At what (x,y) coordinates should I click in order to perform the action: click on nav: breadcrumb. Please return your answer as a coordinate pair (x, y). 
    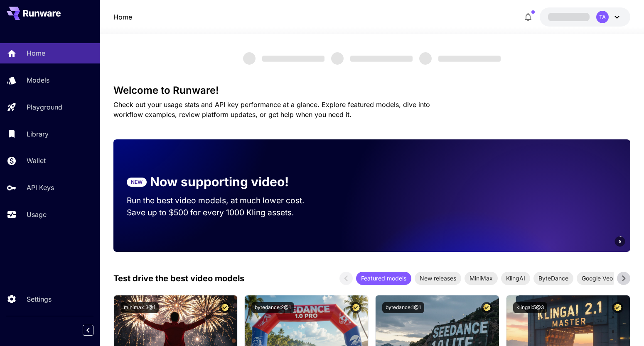
    Looking at the image, I should click on (122, 17).